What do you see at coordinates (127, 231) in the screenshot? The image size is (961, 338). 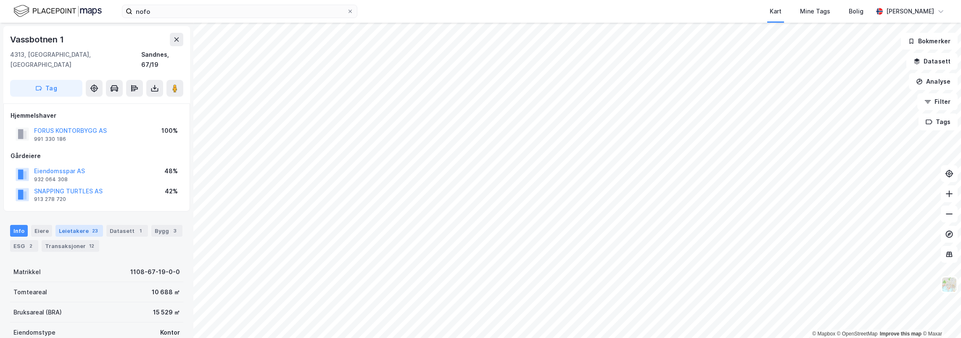 I see `div: Datasett` at bounding box center [127, 231].